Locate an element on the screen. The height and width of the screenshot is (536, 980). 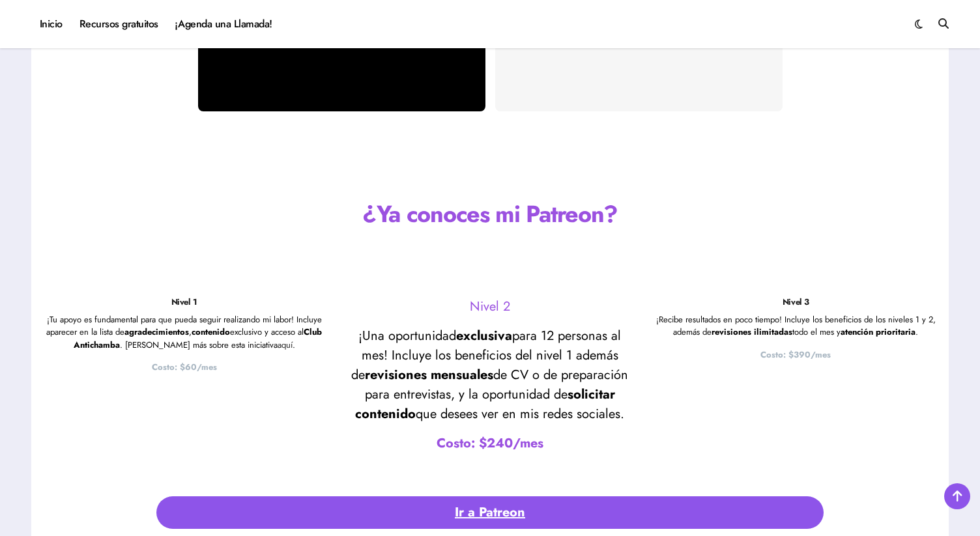
a: Recursos gratuitos is located at coordinates (118, 24).